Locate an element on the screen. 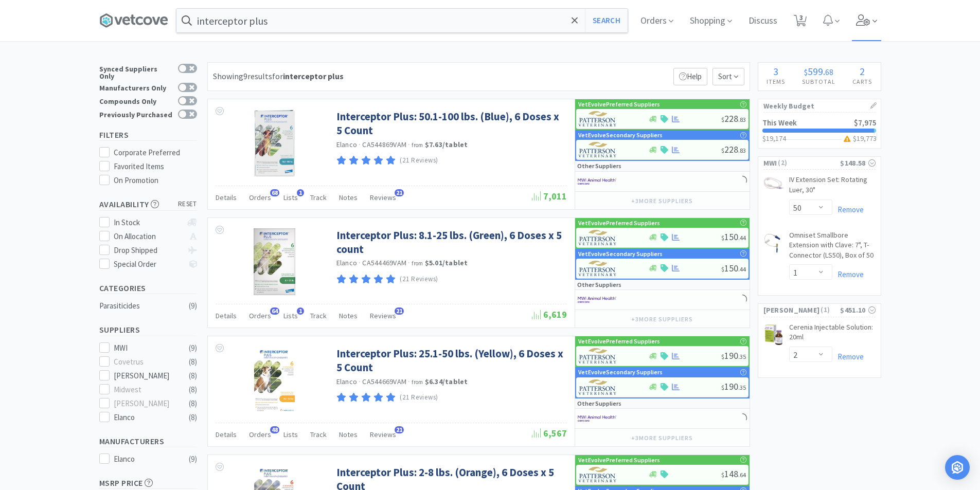 The height and width of the screenshot is (490, 980). h2: This Week is located at coordinates (779, 122).